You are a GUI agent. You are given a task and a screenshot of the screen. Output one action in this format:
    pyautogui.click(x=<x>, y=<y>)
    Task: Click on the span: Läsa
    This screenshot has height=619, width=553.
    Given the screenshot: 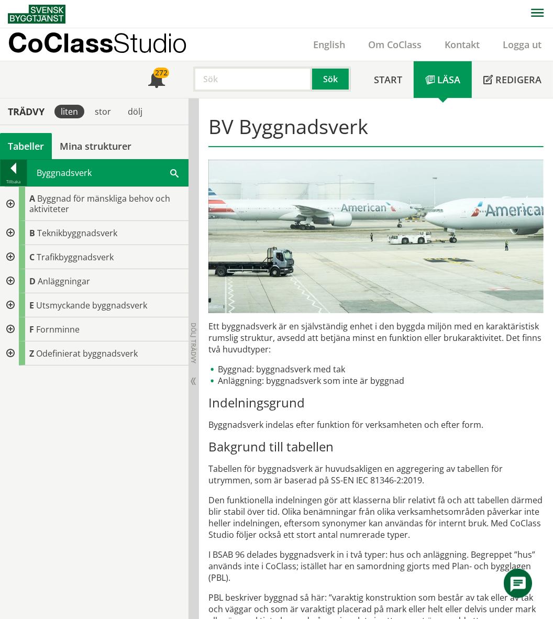 What is the action you would take?
    pyautogui.click(x=449, y=80)
    